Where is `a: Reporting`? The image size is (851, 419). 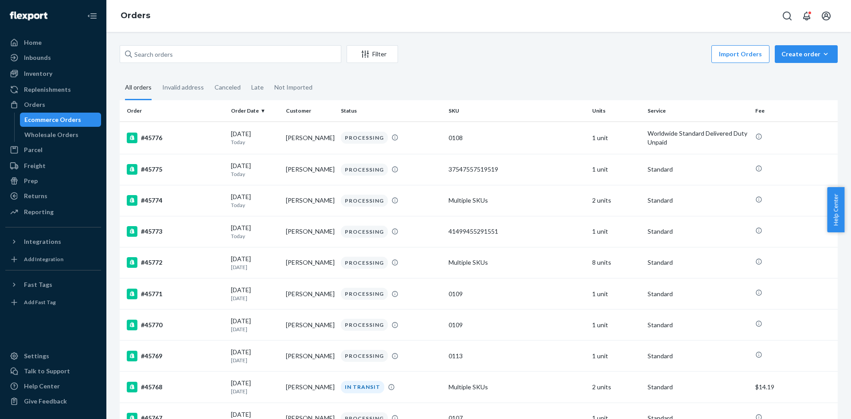
a: Reporting is located at coordinates (53, 212).